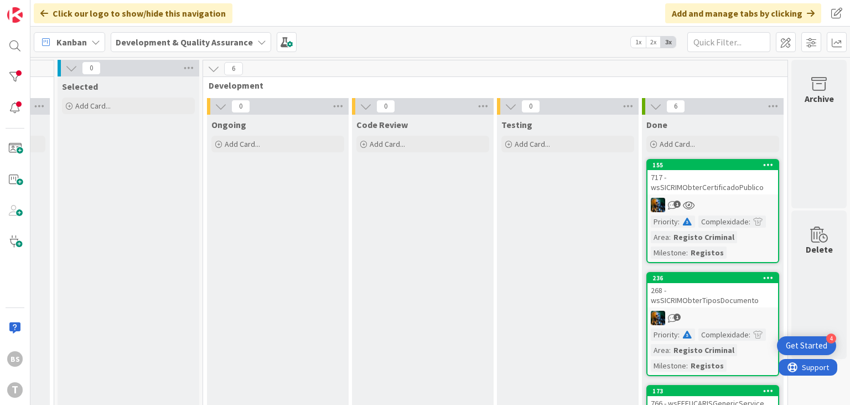  Describe the element at coordinates (653, 42) in the screenshot. I see `span: 2x` at that location.